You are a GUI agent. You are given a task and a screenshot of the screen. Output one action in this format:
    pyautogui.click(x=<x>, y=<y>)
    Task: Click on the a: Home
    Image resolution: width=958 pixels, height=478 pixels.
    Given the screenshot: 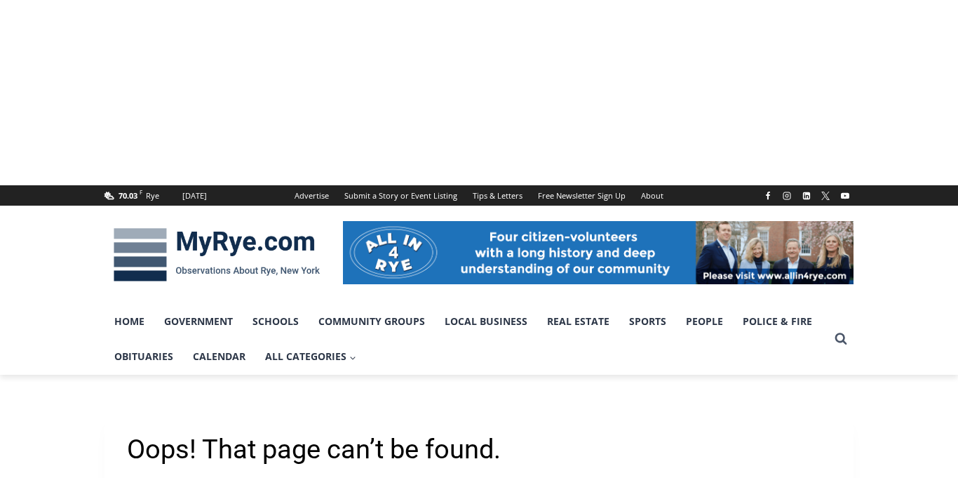 What is the action you would take?
    pyautogui.click(x=129, y=321)
    